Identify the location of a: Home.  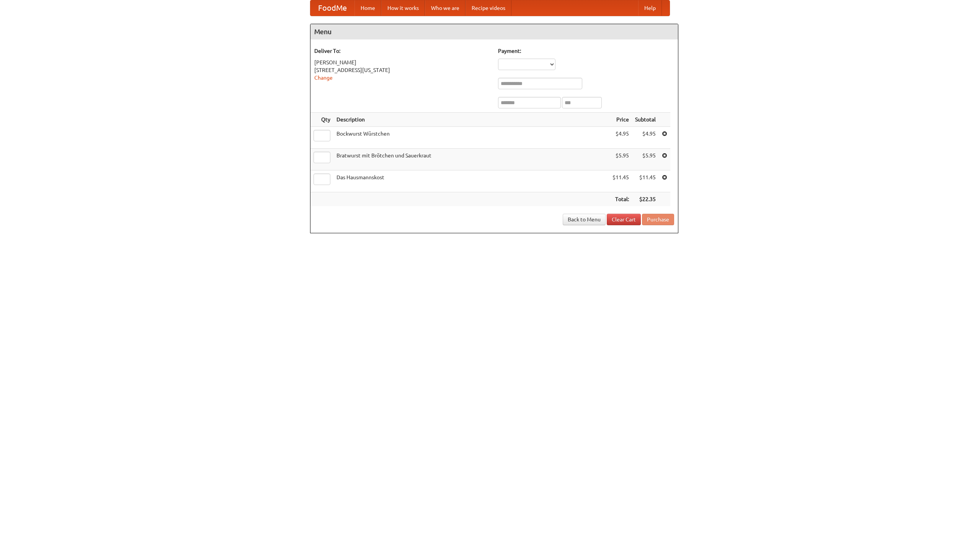
(368, 8).